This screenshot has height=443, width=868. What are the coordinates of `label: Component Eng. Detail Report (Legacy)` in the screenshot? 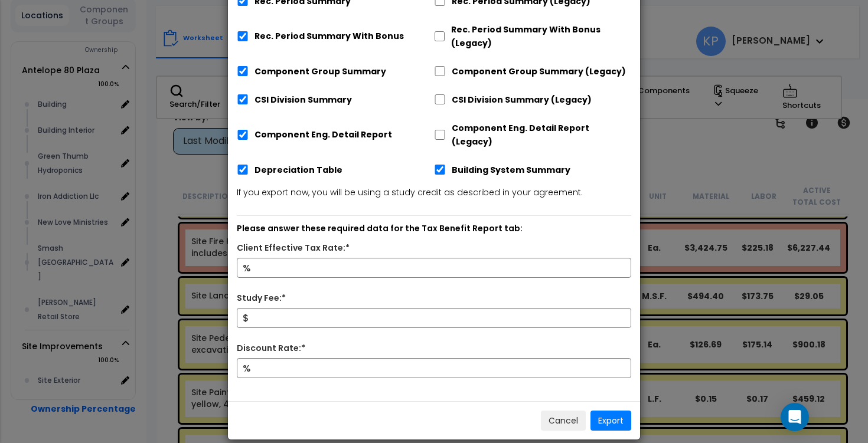 It's located at (542, 135).